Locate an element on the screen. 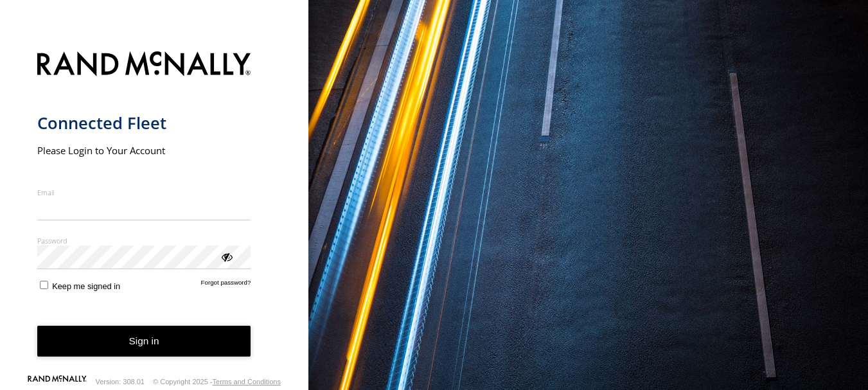  a: Terms and Conditions is located at coordinates (247, 382).